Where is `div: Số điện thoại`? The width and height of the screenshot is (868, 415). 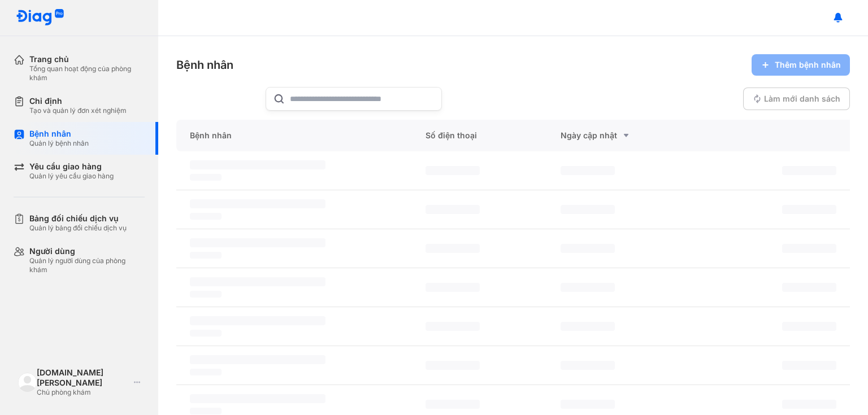
div: Số điện thoại is located at coordinates (479, 136).